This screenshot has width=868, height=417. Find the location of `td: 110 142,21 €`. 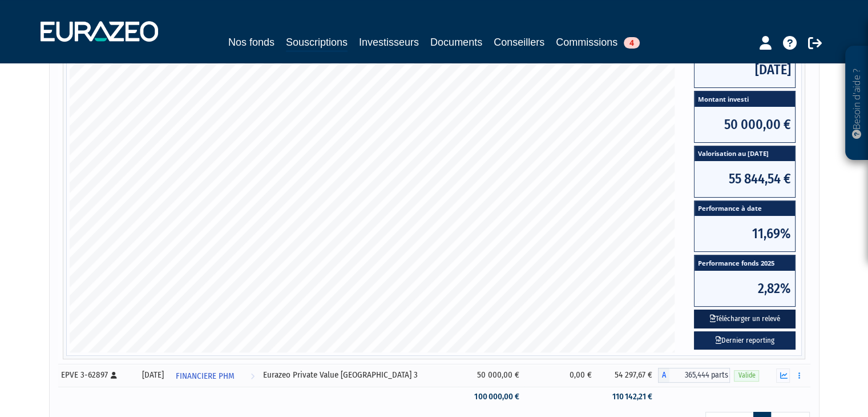

td: 110 142,21 € is located at coordinates (628, 396).